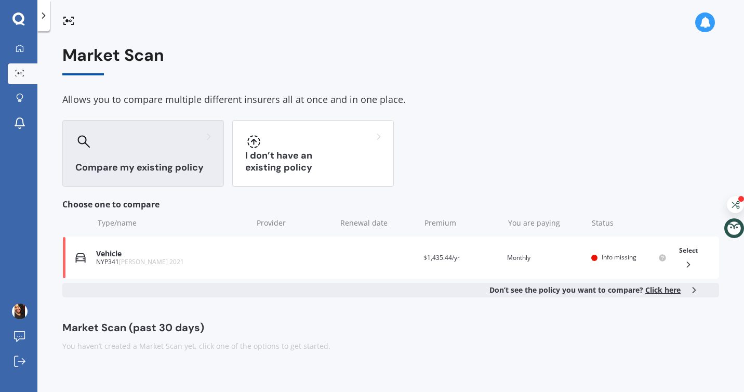  Describe the element at coordinates (544, 258) in the screenshot. I see `div: Monthly` at that location.